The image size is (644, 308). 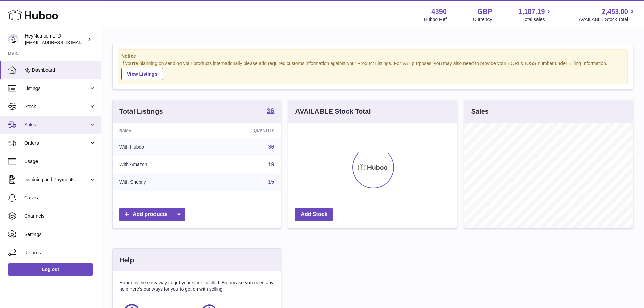 I want to click on strong: GBP, so click(x=485, y=12).